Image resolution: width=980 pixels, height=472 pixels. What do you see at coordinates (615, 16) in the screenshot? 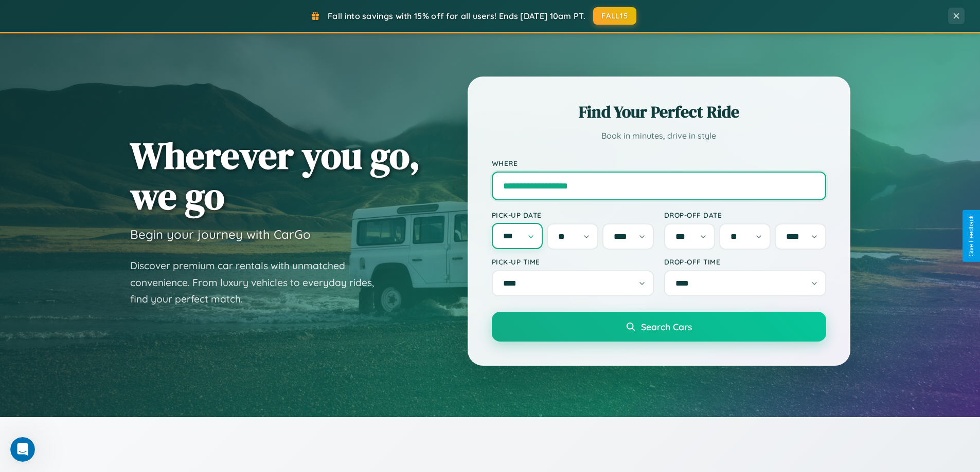
I see `button: FALL15` at bounding box center [615, 16].